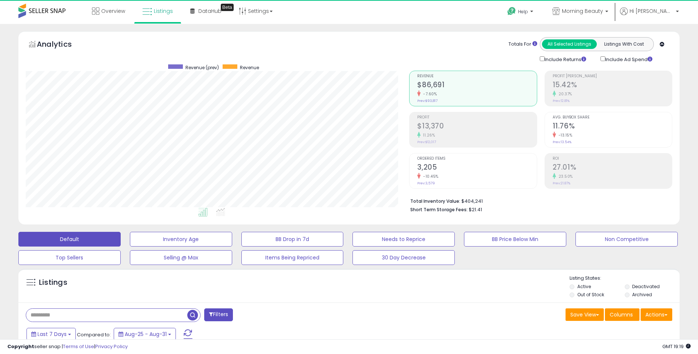 This screenshot has width=698, height=354. What do you see at coordinates (61, 45) in the screenshot?
I see `h5: Analytics` at bounding box center [61, 45].